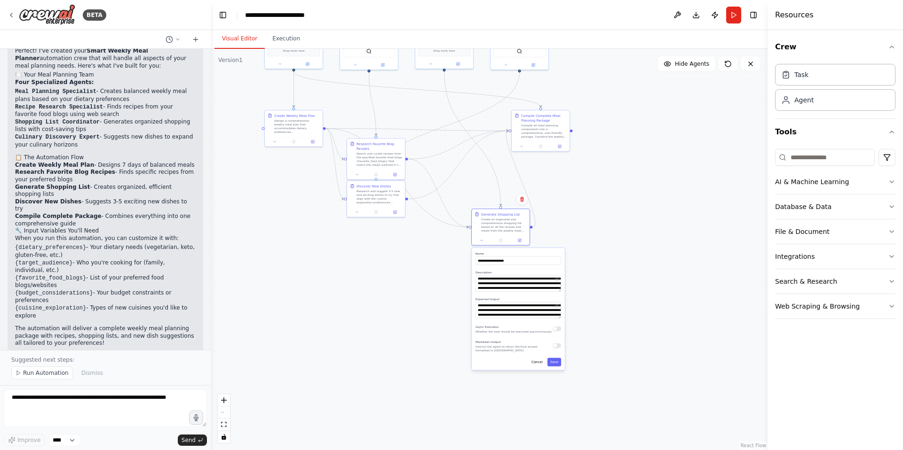  I want to click on span: Async Execution, so click(487, 327).